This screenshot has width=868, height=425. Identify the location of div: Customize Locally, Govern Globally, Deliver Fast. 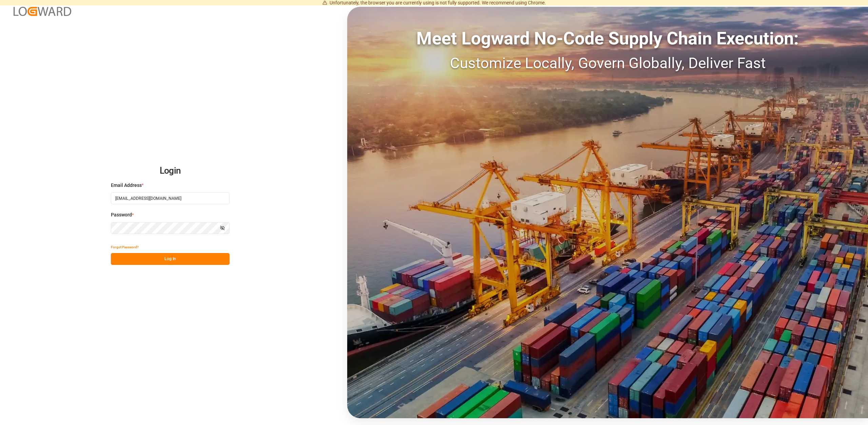
(608, 63).